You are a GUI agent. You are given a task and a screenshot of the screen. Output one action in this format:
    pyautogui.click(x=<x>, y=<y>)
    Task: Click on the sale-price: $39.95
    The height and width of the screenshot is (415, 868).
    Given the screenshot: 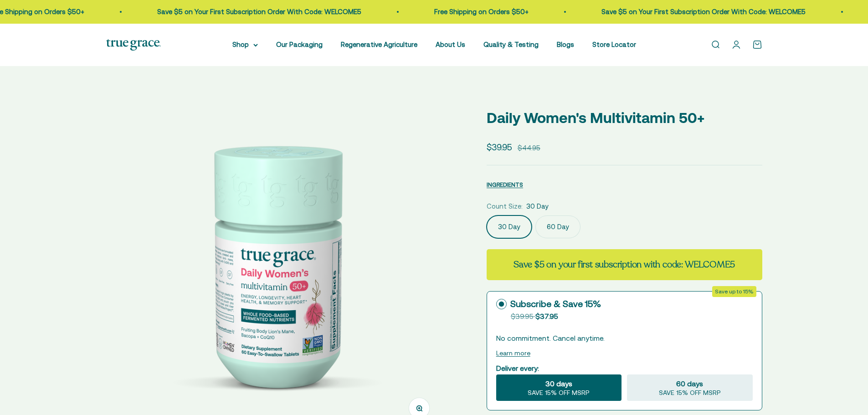 What is the action you would take?
    pyautogui.click(x=500, y=147)
    